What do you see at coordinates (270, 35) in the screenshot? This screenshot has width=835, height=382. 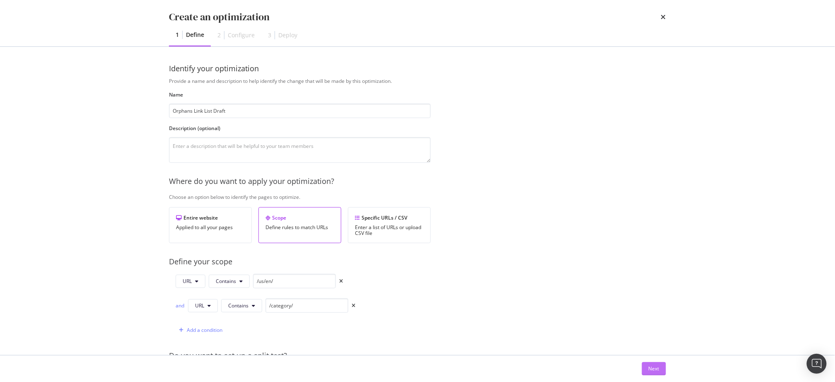 I see `div: 3` at bounding box center [270, 35].